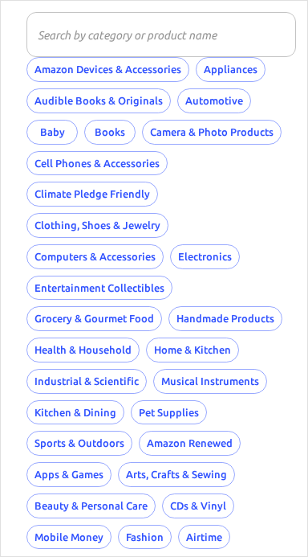 This screenshot has height=557, width=308. What do you see at coordinates (108, 69) in the screenshot?
I see `button: Amazon Devices & Accessories` at bounding box center [108, 69].